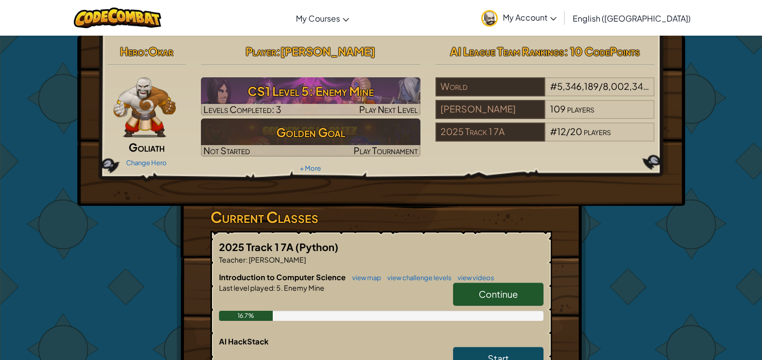 This screenshot has height=360, width=762. What do you see at coordinates (318, 18) in the screenshot?
I see `span: My Courses` at bounding box center [318, 18].